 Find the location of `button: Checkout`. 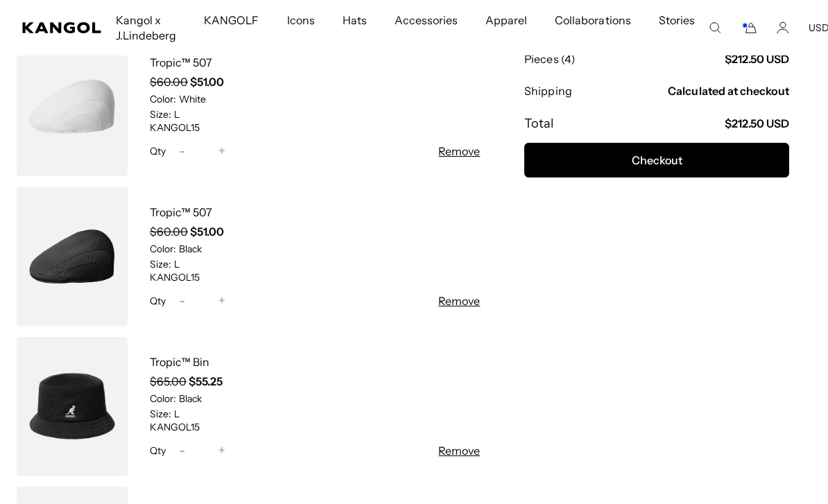

button: Checkout is located at coordinates (657, 160).